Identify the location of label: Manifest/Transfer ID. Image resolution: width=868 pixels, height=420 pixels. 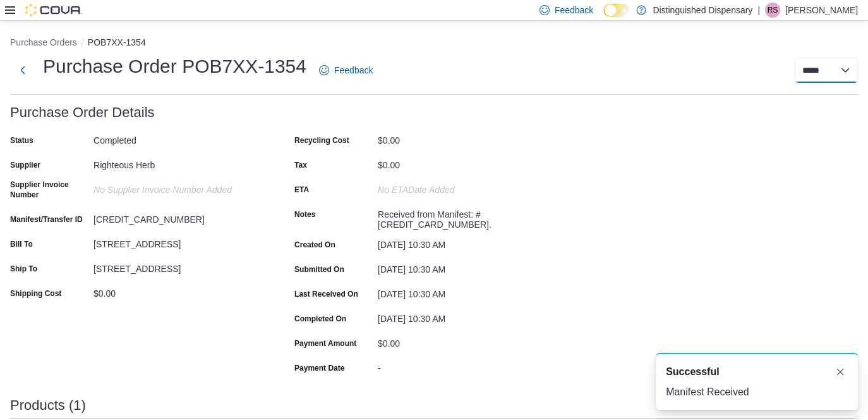
(46, 220).